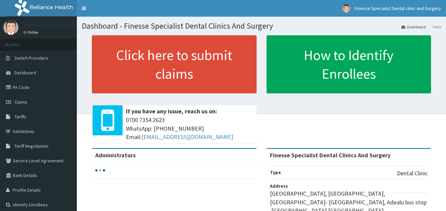 The height and width of the screenshot is (211, 446). Describe the element at coordinates (21, 102) in the screenshot. I see `span: Claims` at that location.